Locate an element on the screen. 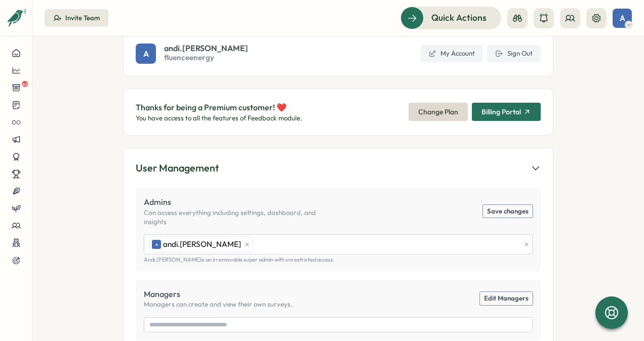  a: My Account is located at coordinates (452, 54).